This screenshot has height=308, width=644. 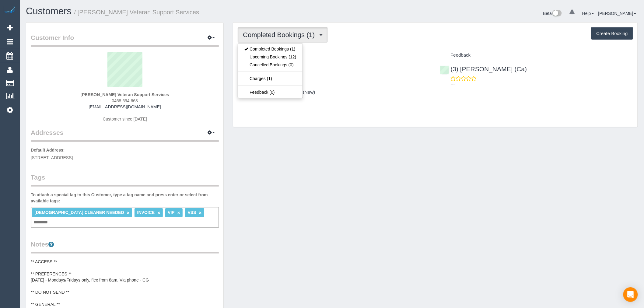 What do you see at coordinates (270, 79) in the screenshot?
I see `a: Charges (1)` at bounding box center [270, 79].